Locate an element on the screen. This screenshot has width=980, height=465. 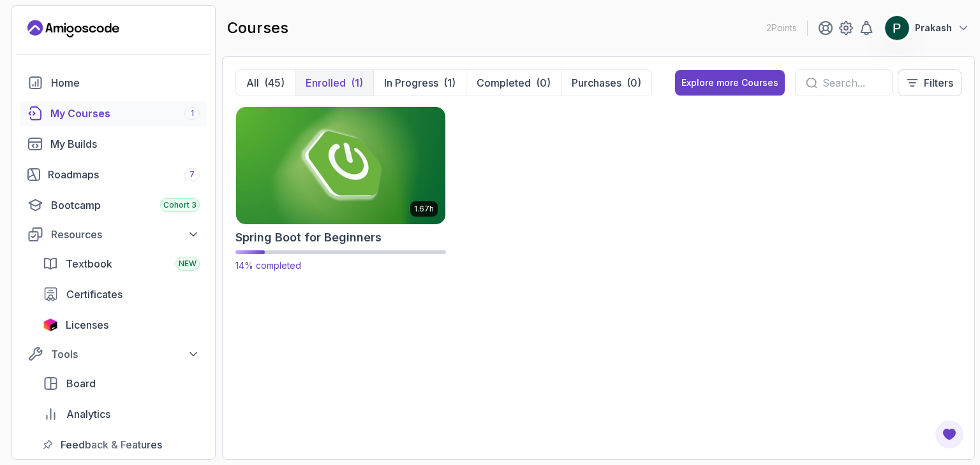
span: 7 is located at coordinates (192, 174).